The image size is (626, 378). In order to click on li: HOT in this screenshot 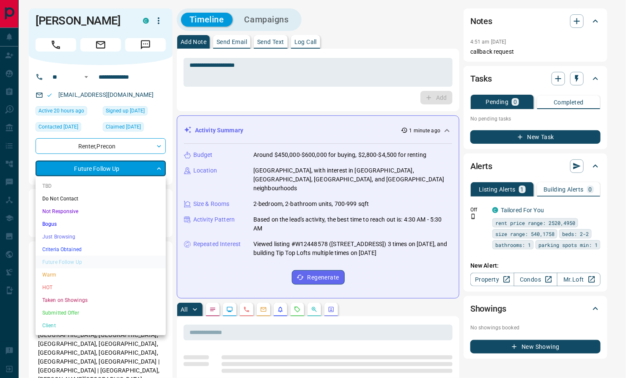, I will do `click(101, 288)`.